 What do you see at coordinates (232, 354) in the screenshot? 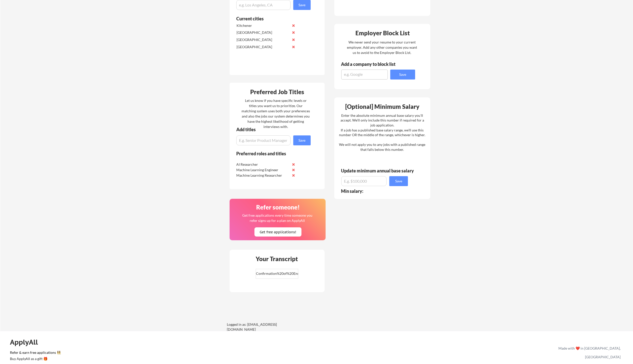
I see `a: Refer & earn free applications 👯‍♀️` at bounding box center [232, 354].